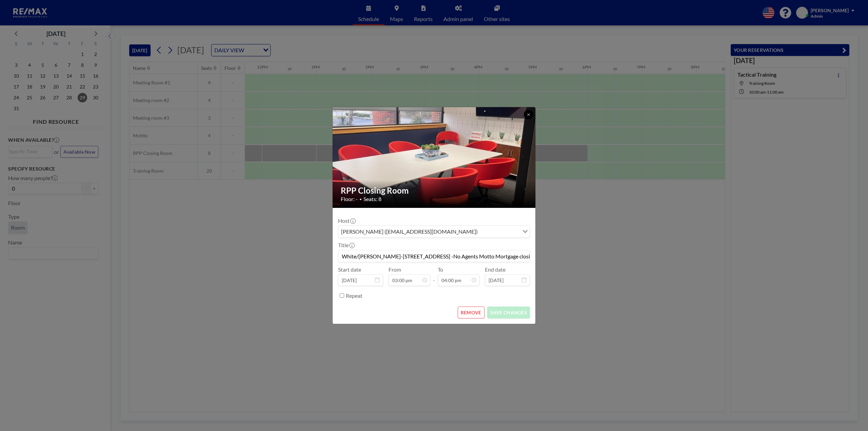  I want to click on button: REMOVE, so click(471, 312).